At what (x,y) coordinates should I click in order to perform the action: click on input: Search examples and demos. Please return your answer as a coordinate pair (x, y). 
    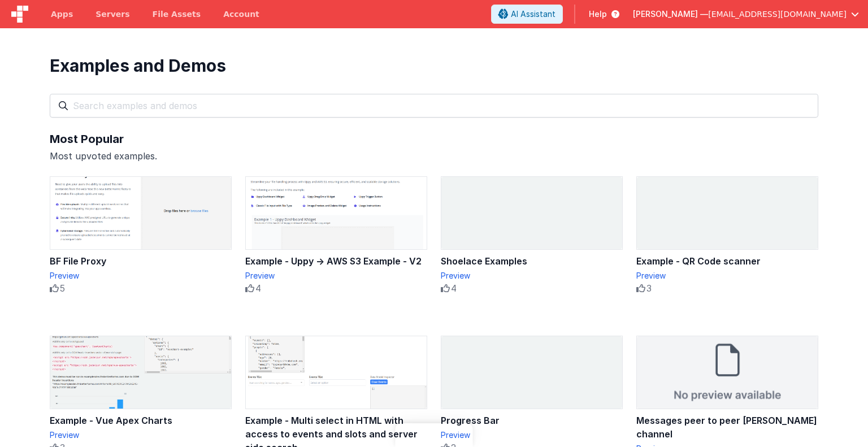
    Looking at the image, I should click on (434, 106).